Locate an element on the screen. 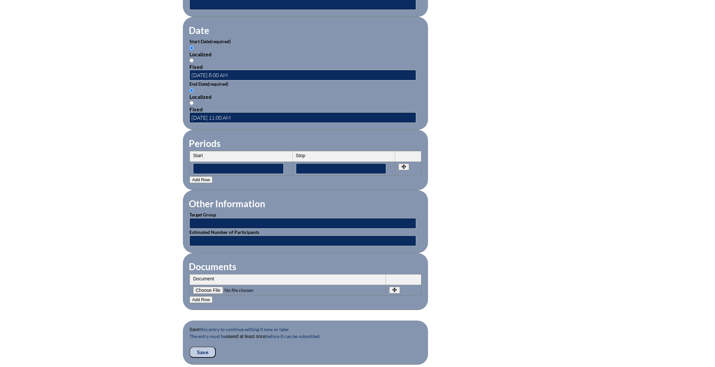  label: End Date is located at coordinates (209, 84).